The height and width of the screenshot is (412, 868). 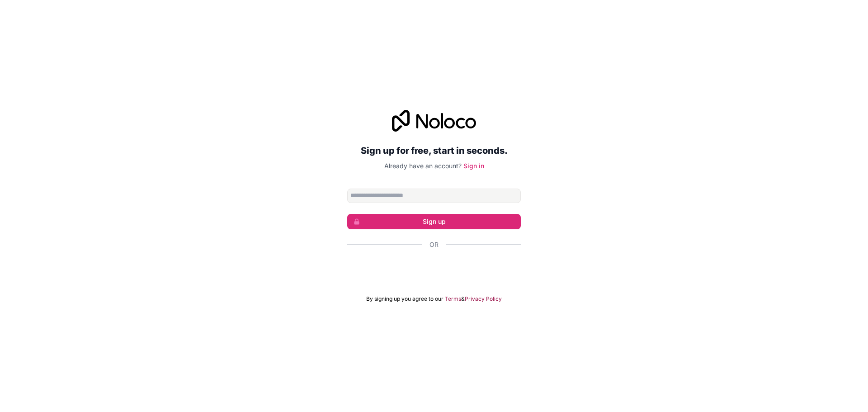 What do you see at coordinates (484, 299) in the screenshot?
I see `a: Privacy Policy` at bounding box center [484, 299].